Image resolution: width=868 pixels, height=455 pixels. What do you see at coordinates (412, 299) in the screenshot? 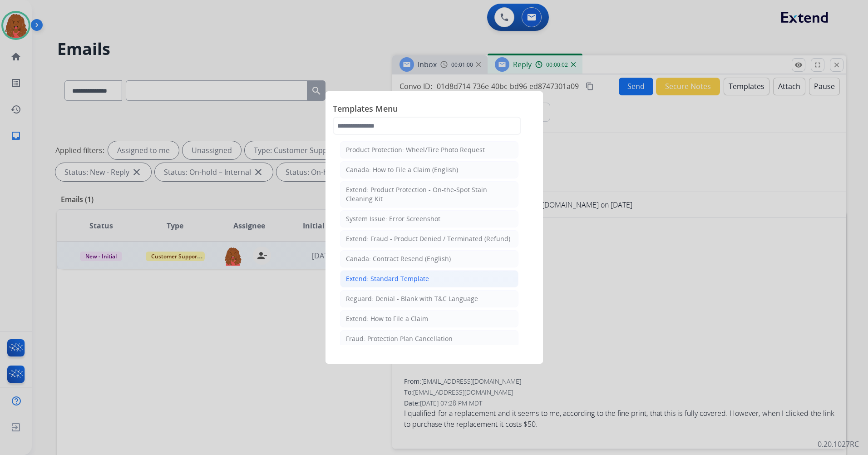
I see `div: Reguard: Denial - Blank with T&C Language` at bounding box center [412, 299].